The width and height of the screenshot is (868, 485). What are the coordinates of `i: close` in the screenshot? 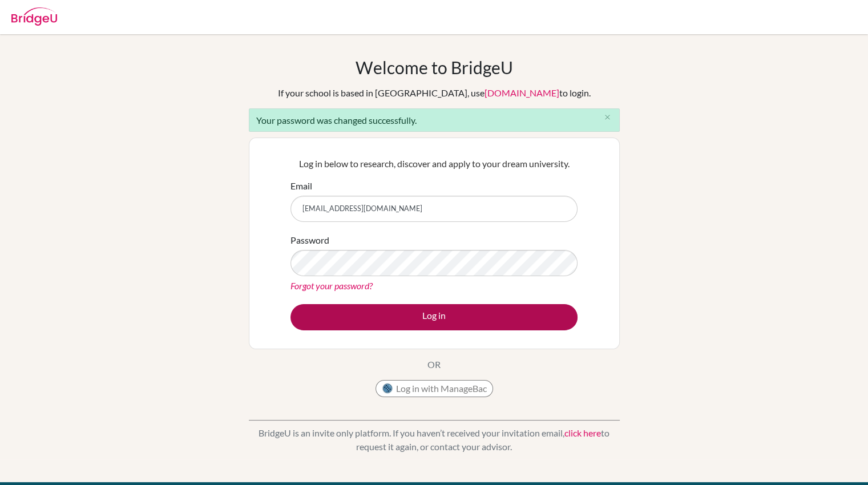 It's located at (607, 117).